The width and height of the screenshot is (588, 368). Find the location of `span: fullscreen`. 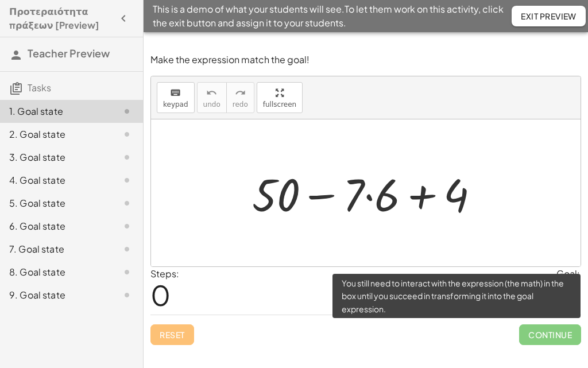

span: fullscreen is located at coordinates (279, 105).